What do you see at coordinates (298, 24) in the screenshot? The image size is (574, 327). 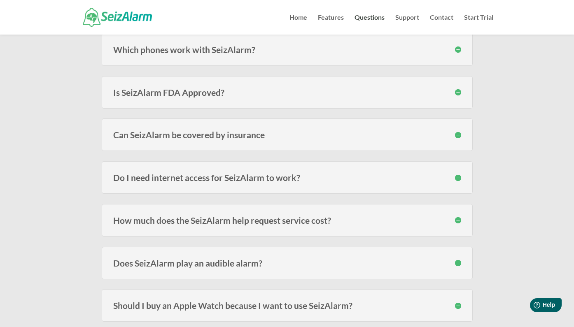 I see `a: Home` at bounding box center [298, 24].